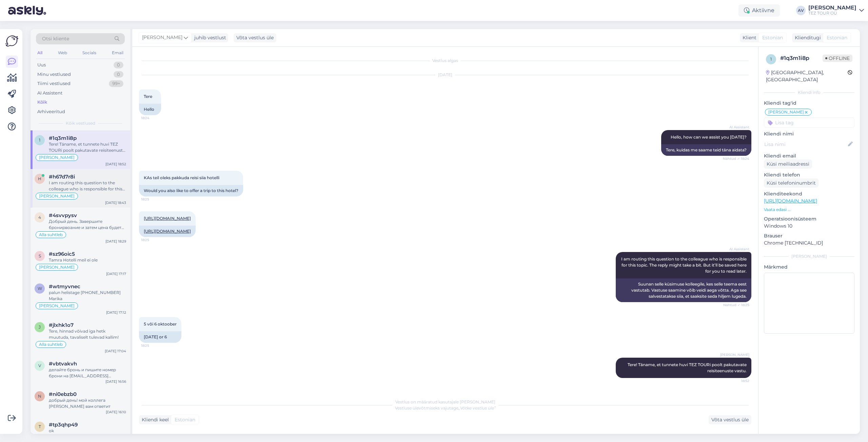  What do you see at coordinates (809, 210) in the screenshot?
I see `p: Vaata edasi ...` at bounding box center [809, 210].